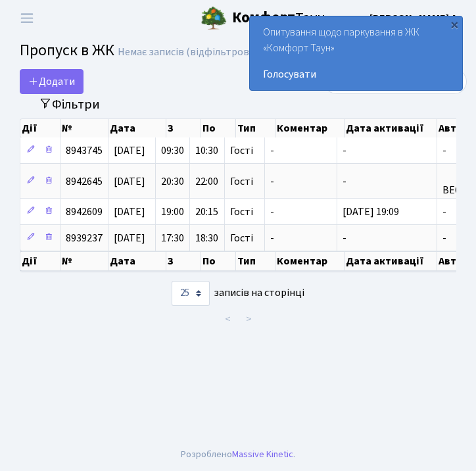 The width and height of the screenshot is (476, 471). What do you see at coordinates (238, 454) in the screenshot?
I see `div: Розроблено .` at bounding box center [238, 454].